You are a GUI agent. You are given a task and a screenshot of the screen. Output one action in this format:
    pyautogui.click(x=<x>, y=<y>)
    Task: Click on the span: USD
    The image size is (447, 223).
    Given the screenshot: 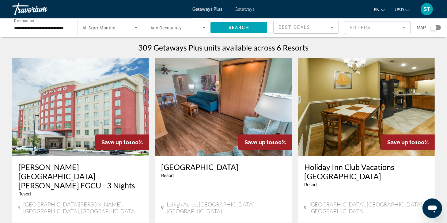 What is the action you would take?
    pyautogui.click(x=400, y=10)
    